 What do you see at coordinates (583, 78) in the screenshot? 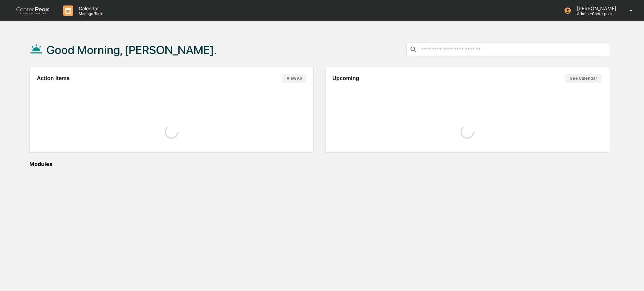
I see `button: See Calendar` at bounding box center [583, 78].